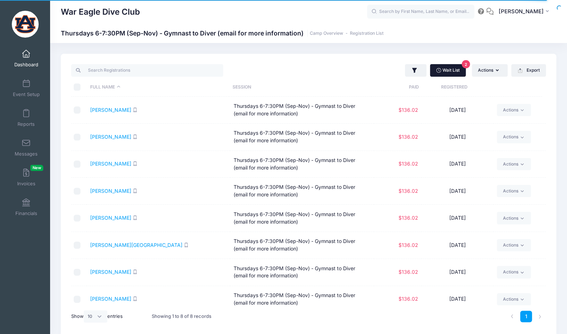 The image size is (567, 334). What do you see at coordinates (97, 316) in the screenshot?
I see `label: Show entries` at bounding box center [97, 316].